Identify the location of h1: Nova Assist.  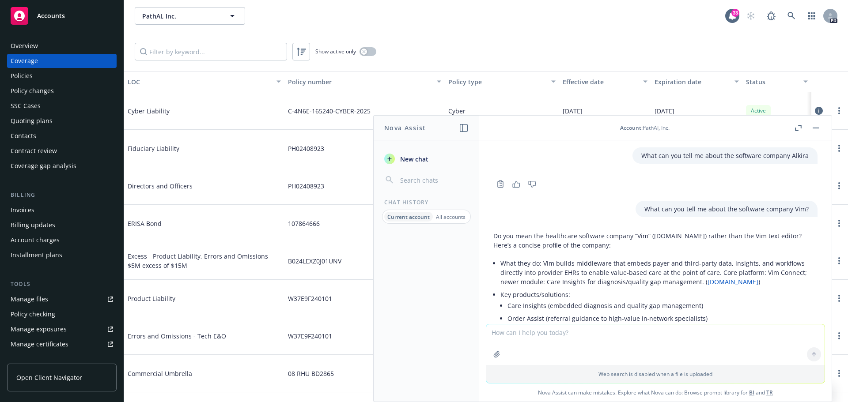
(405, 128).